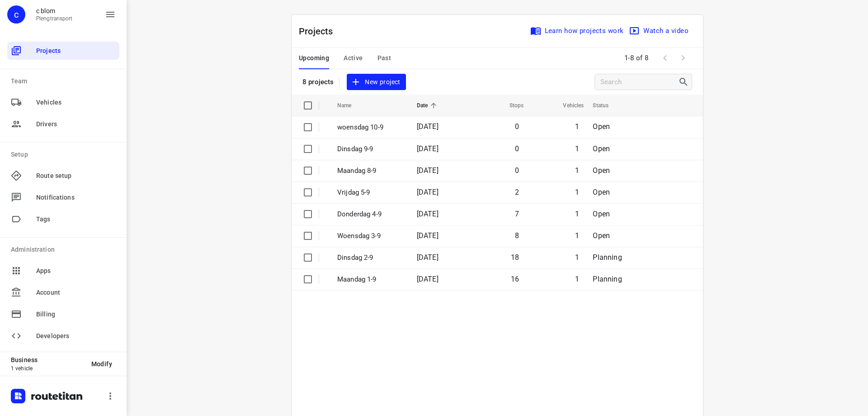 The width and height of the screenshot is (868, 416). Describe the element at coordinates (63, 271) in the screenshot. I see `div: Apps` at that location.